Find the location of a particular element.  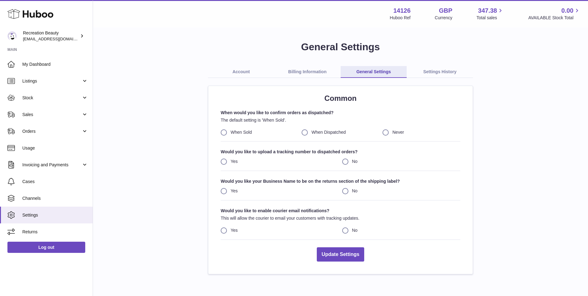

p: This will allow the courier to email your customers with tracking updates. is located at coordinates (340, 218).